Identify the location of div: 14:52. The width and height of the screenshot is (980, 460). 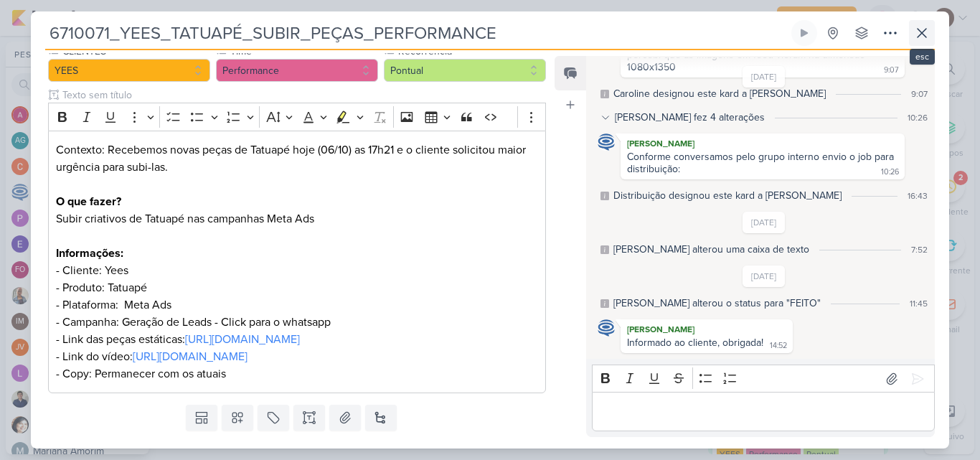
(778, 346).